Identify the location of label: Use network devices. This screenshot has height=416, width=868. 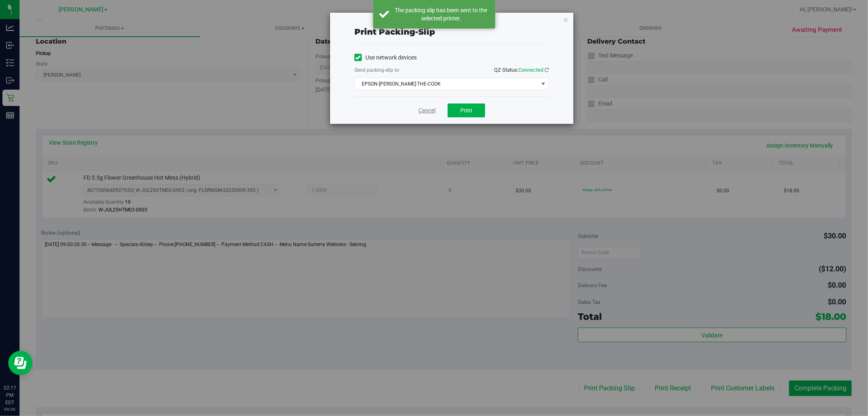
(385, 57).